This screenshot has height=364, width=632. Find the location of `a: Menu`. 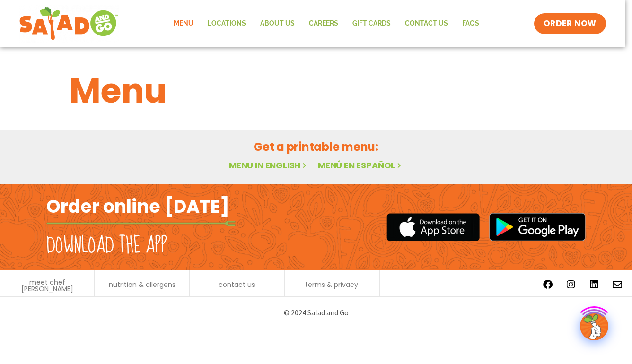

a: Menu is located at coordinates (184, 23).